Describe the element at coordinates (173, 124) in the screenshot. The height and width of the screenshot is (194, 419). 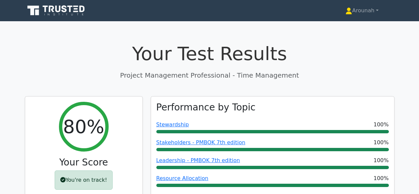
I see `a: Stewardship` at that location.